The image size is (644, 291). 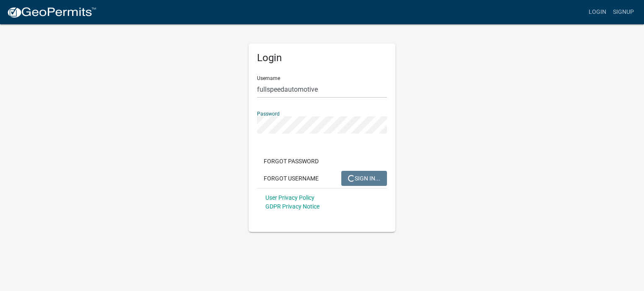 I want to click on h5: Login, so click(x=322, y=58).